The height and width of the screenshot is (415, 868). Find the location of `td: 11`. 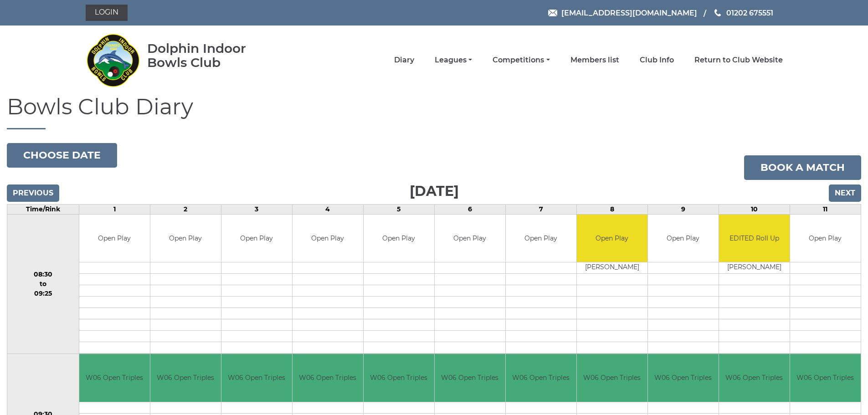

td: 11 is located at coordinates (826, 209).